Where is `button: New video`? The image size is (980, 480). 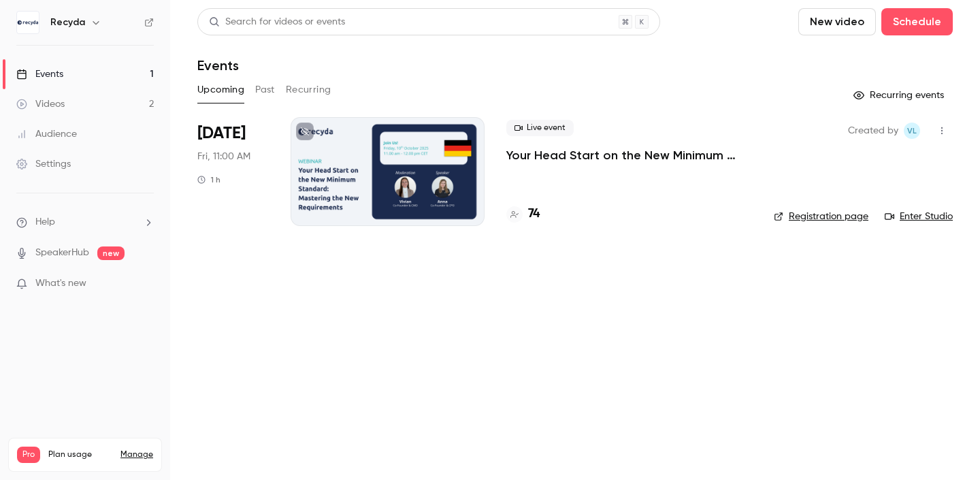 button: New video is located at coordinates (837, 22).